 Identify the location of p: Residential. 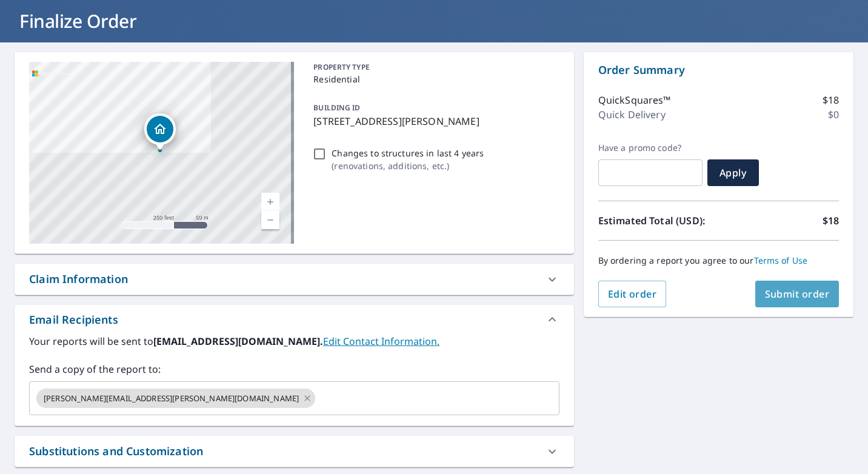
(433, 79).